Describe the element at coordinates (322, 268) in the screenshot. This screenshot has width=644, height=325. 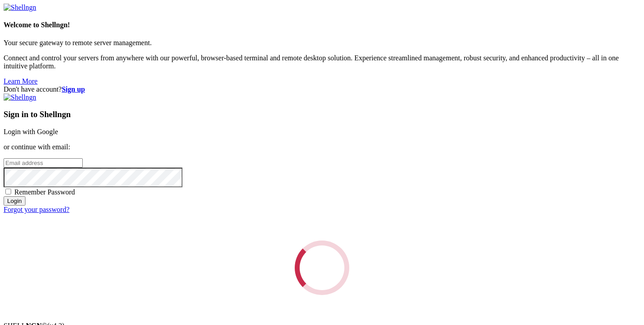
I see `div: Loading...` at that location.